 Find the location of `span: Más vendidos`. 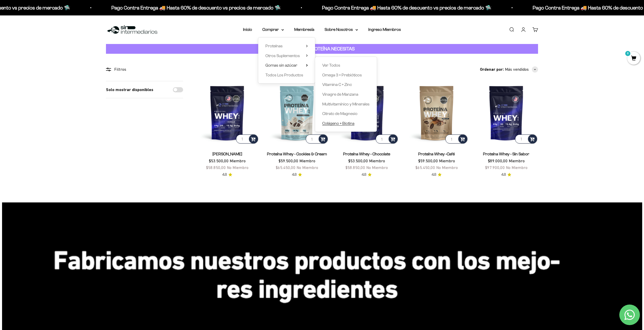

span: Más vendidos is located at coordinates (516, 69).